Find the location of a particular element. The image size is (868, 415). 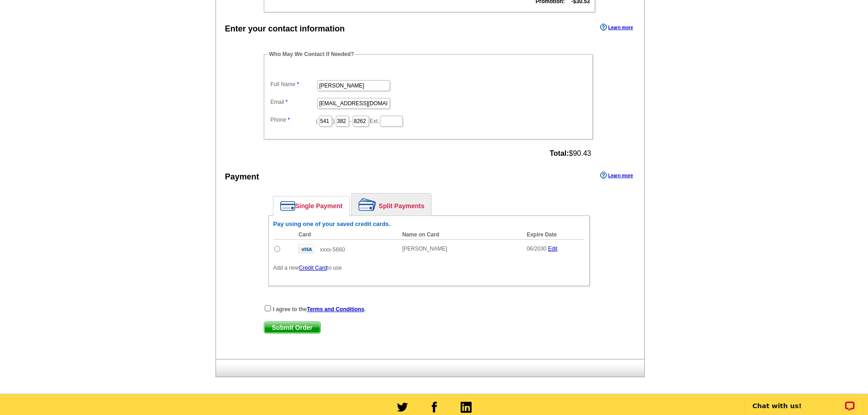

p: Chat with us! is located at coordinates (58, 20).